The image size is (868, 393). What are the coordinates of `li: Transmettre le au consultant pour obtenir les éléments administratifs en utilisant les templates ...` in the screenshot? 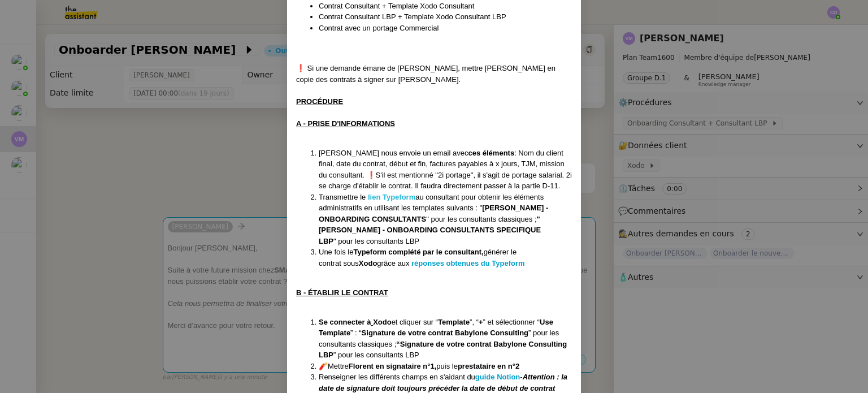 It's located at (445, 220).